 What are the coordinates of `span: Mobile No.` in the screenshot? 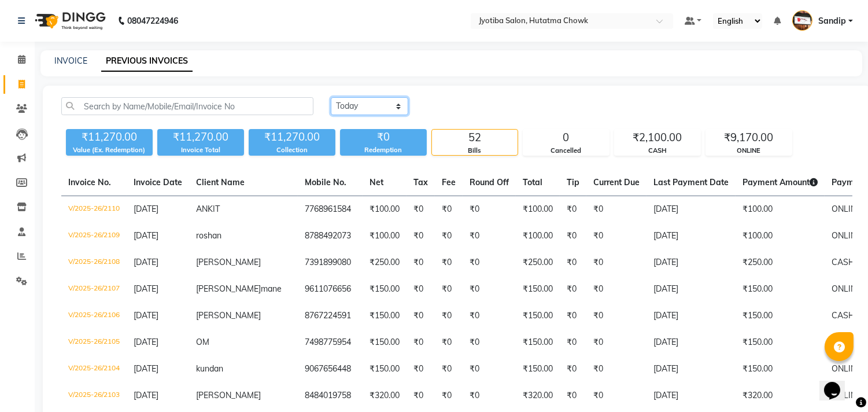 It's located at (326, 183).